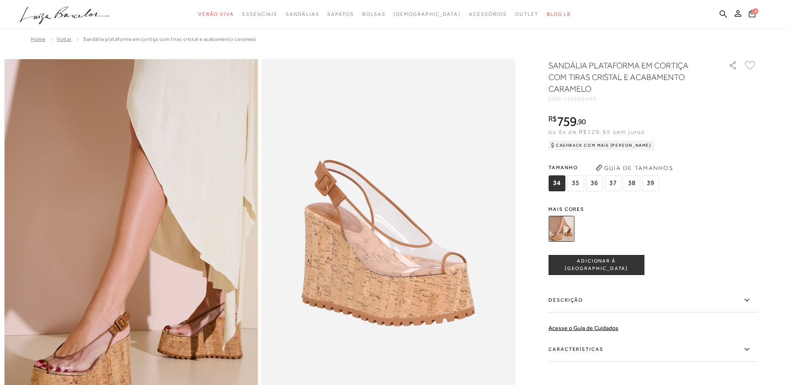 The height and width of the screenshot is (385, 790). Describe the element at coordinates (553, 119) in the screenshot. I see `i: R$` at that location.